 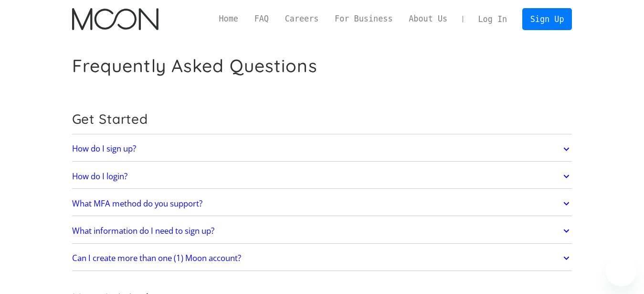 I want to click on h2: Get Started, so click(x=322, y=119).